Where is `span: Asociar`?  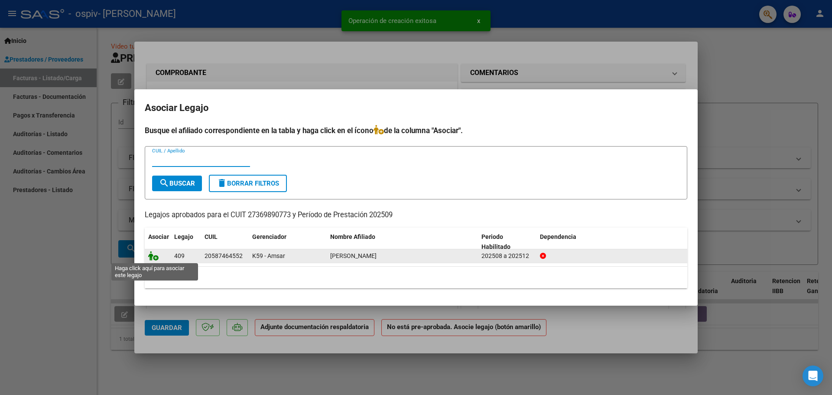 span: Asociar is located at coordinates (159, 237).